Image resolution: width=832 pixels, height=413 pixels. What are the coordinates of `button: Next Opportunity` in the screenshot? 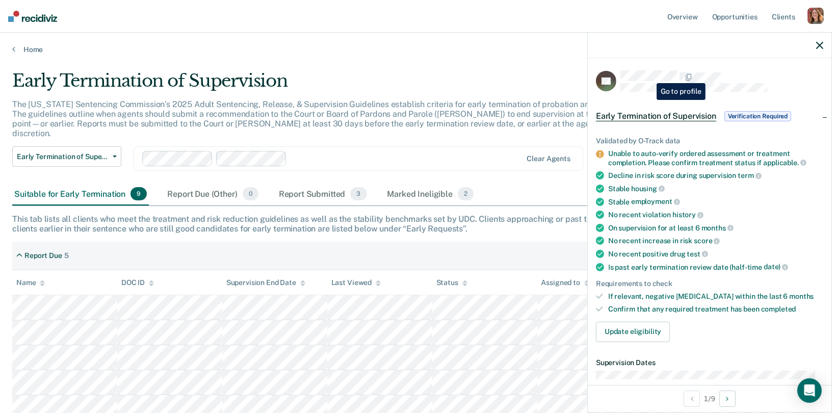 It's located at (728, 399).